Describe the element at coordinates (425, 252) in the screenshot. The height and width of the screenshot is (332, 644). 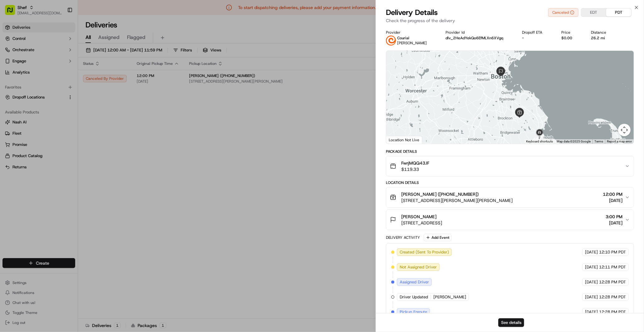
I see `span: Created (Sent To Provider)` at that location.